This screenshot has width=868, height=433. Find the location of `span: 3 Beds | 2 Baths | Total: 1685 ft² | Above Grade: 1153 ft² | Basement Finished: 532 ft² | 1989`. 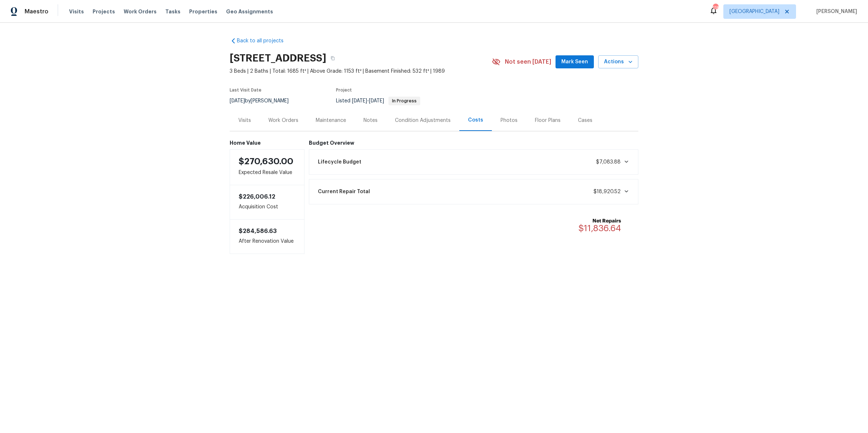

span: 3 Beds | 2 Baths | Total: 1685 ft² | Above Grade: 1153 ft² | Basement Finished: 532 ft² | 1989 is located at coordinates (361, 71).